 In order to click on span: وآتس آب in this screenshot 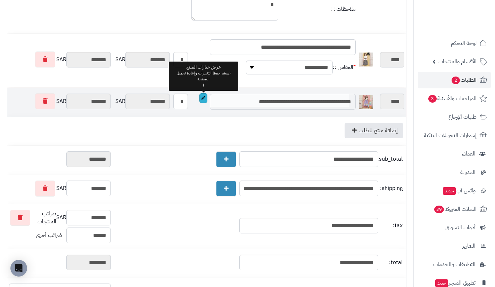, I will do `click(459, 190)`.